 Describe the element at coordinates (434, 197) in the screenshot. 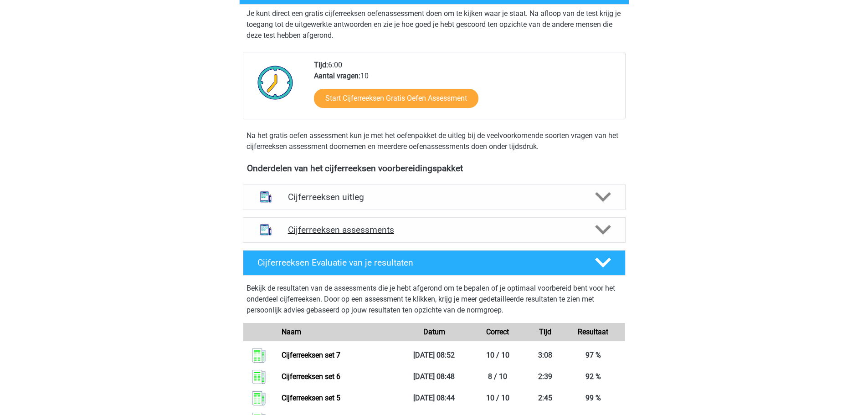

I see `h4: Cijferreeksen uitleg` at that location.